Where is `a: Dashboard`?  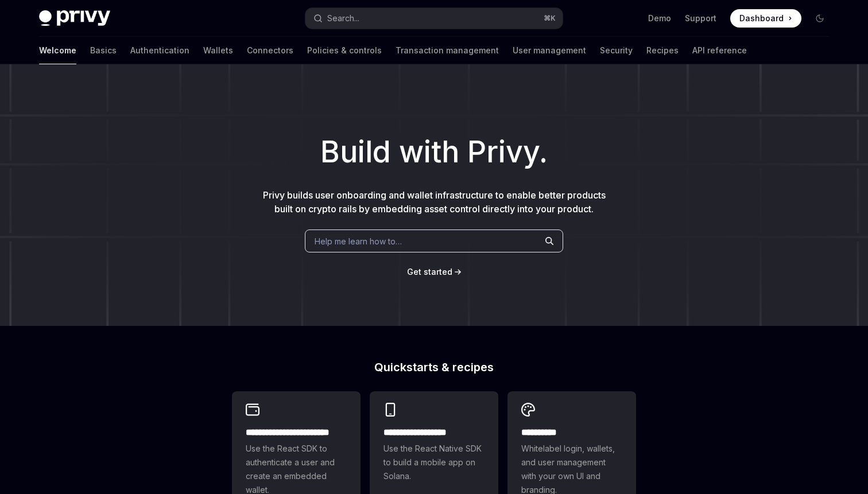 a: Dashboard is located at coordinates (766, 19).